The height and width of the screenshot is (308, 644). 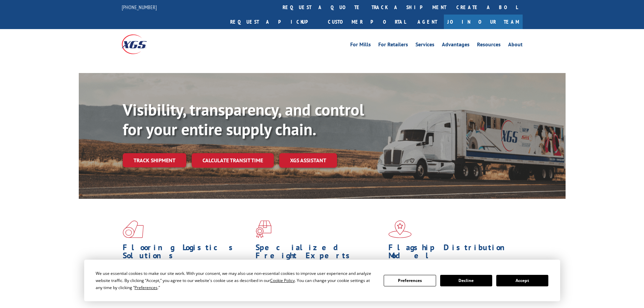 What do you see at coordinates (146, 288) in the screenshot?
I see `span: Preferences` at bounding box center [146, 288].